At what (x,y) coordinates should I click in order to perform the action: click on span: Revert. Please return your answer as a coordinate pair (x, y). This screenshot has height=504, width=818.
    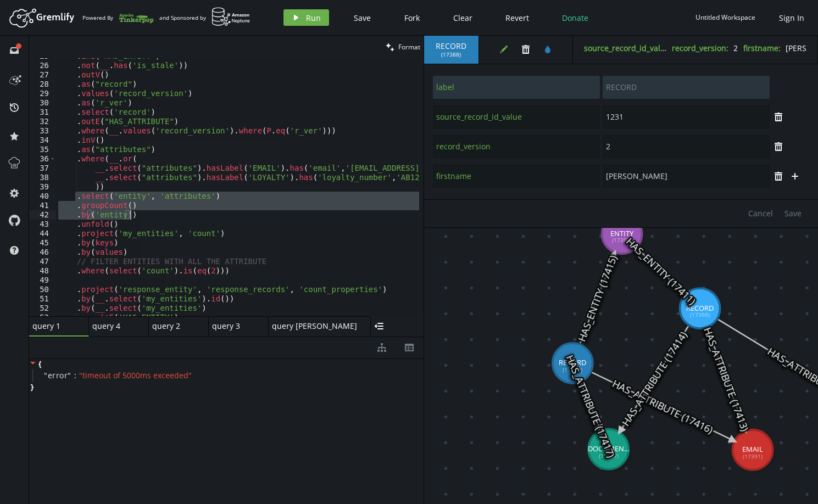
    Looking at the image, I should click on (516, 18).